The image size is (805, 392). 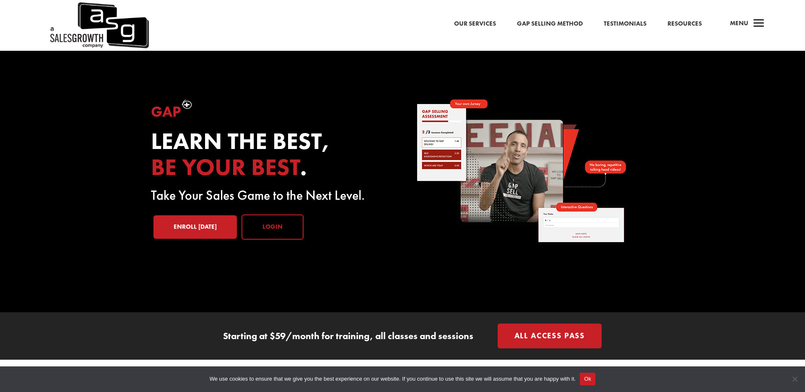 What do you see at coordinates (226, 167) in the screenshot?
I see `span: be your best` at bounding box center [226, 167].